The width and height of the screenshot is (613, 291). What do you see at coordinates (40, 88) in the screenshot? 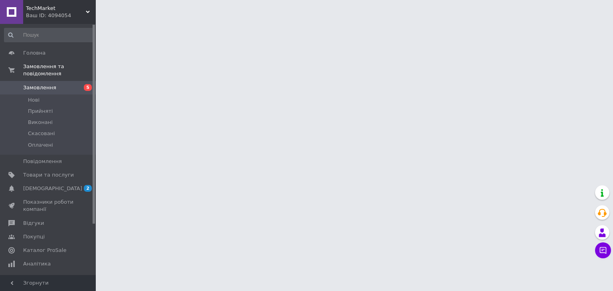
I see `span: Замовлення` at bounding box center [40, 88].